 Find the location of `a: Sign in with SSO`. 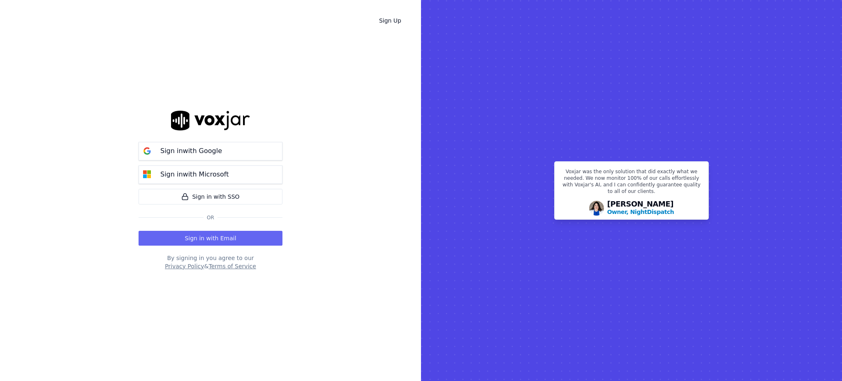

a: Sign in with SSO is located at coordinates (211, 197).